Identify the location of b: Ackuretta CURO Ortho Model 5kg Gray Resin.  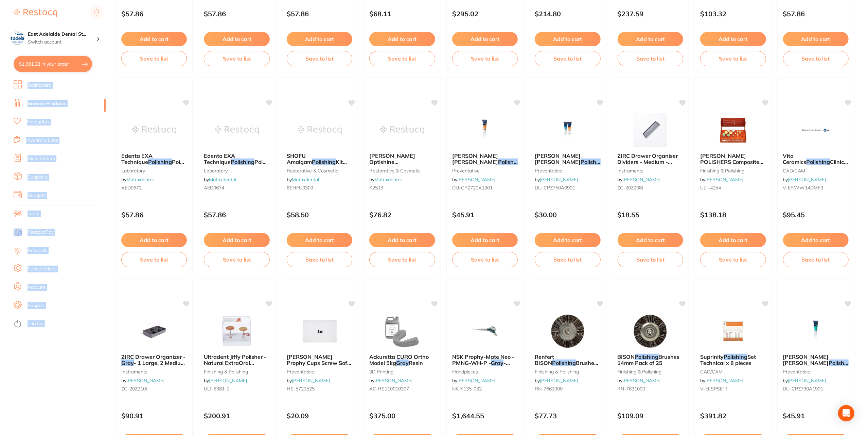
(402, 360).